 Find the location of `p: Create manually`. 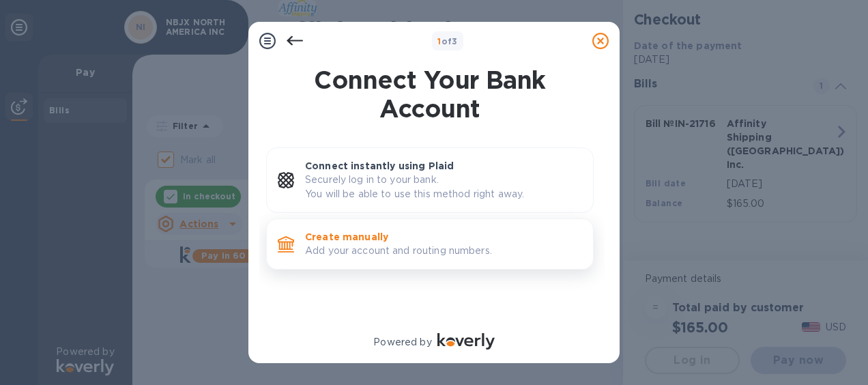

p: Create manually is located at coordinates (444, 237).